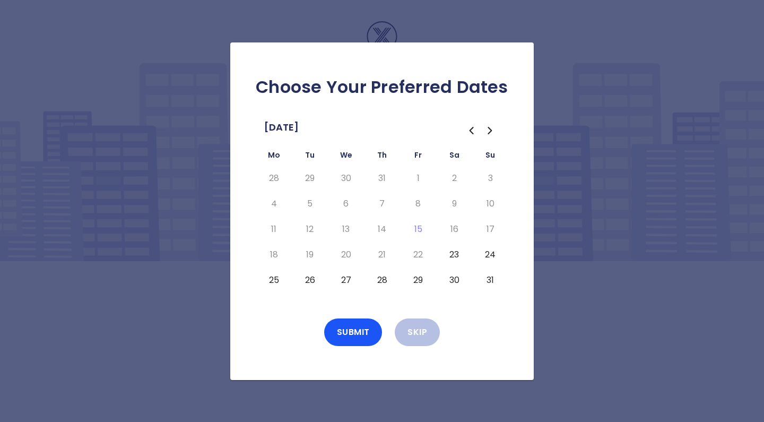 This screenshot has height=422, width=764. What do you see at coordinates (490, 178) in the screenshot?
I see `button: Sunday, August 3rd, 2025` at bounding box center [490, 178].